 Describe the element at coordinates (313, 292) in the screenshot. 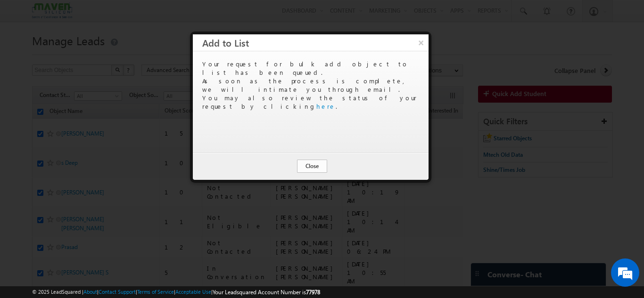

I see `span: 77978` at that location.